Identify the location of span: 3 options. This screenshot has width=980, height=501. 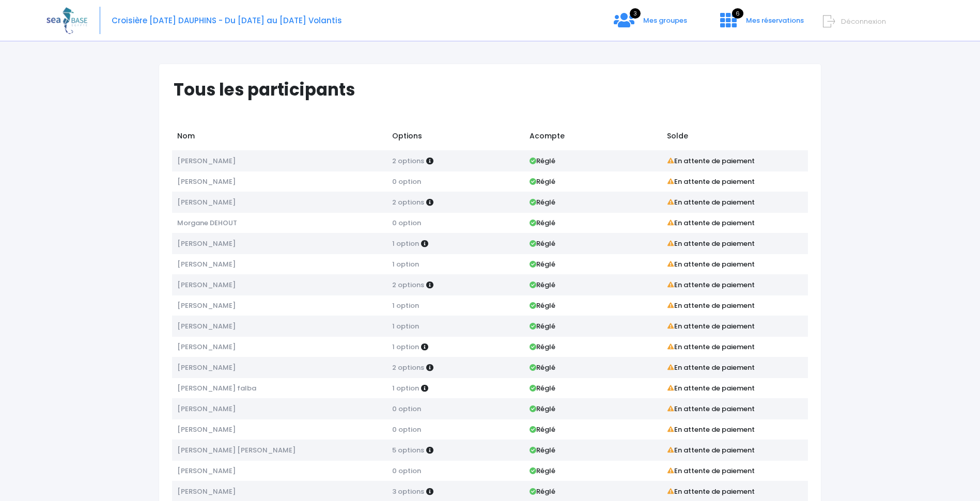
(408, 491).